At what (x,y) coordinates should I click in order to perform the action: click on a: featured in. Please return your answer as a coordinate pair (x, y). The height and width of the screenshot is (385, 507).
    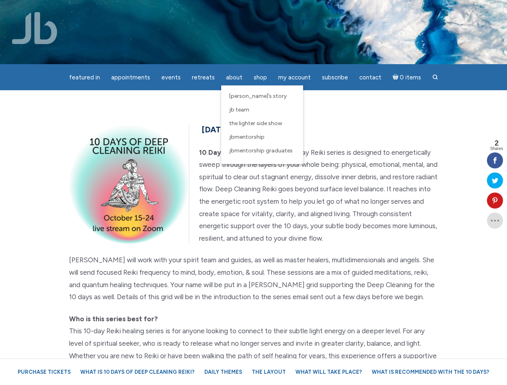
    Looking at the image, I should click on (84, 77).